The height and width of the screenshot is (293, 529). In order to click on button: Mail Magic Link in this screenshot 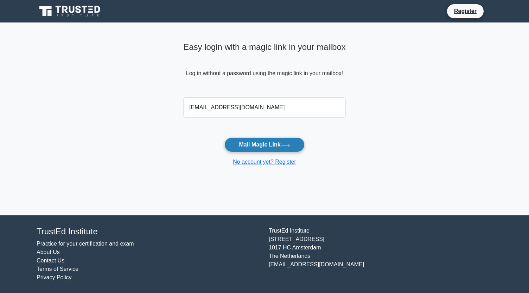, I will do `click(264, 145)`.